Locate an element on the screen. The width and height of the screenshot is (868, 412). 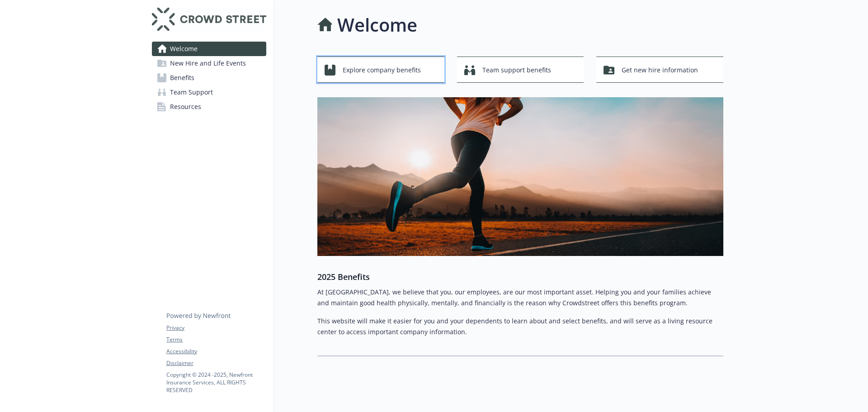
p: This website will make it easier for you and your dependents to learn about and select benefits, ... is located at coordinates (521, 326).